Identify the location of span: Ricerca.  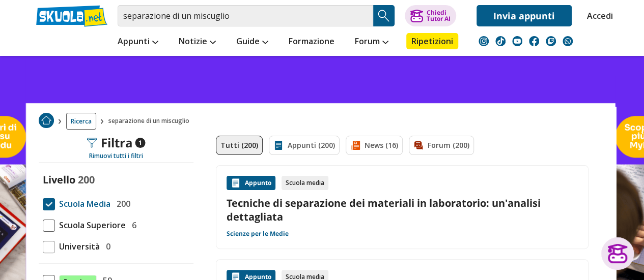
(81, 121).